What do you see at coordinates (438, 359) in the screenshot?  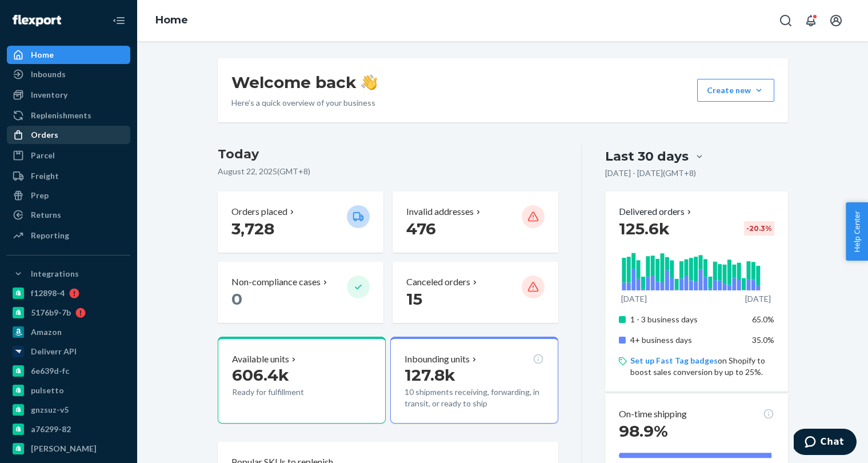 I see `p: Inbounding units` at bounding box center [438, 359].